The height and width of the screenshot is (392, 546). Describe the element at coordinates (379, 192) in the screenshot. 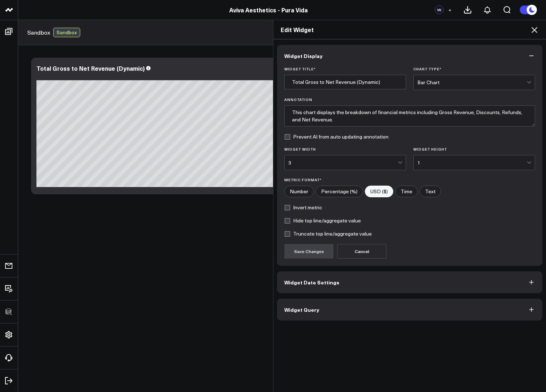

I see `label: USD ($)` at that location.